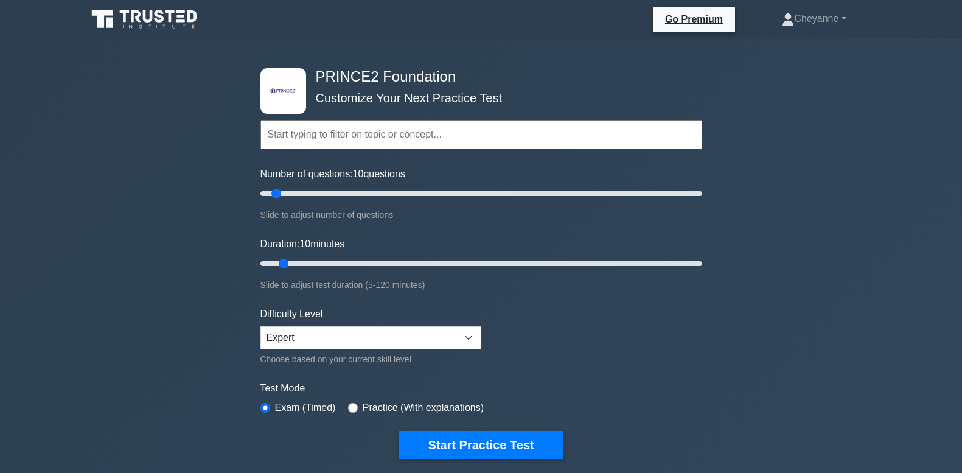 The image size is (962, 473). I want to click on div: Slide to adjust test duration (5-120 minutes), so click(481, 285).